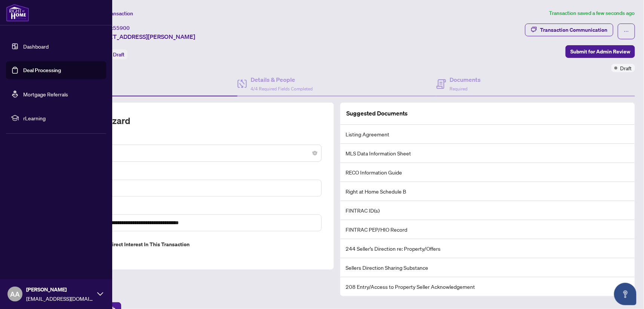 The image size is (644, 309). I want to click on a: Deal Processing, so click(41, 70).